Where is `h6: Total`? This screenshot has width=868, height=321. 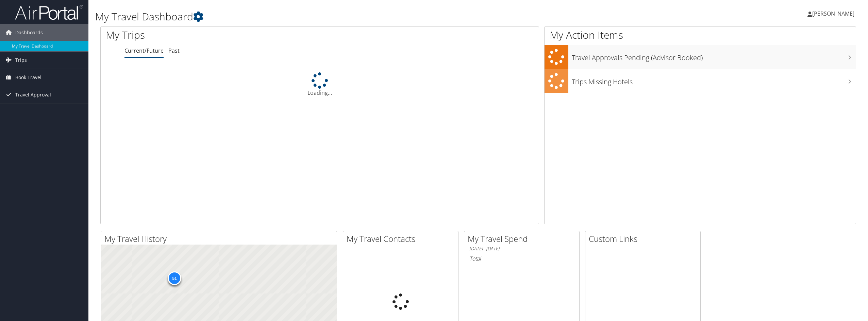
h6: Total is located at coordinates (521, 258).